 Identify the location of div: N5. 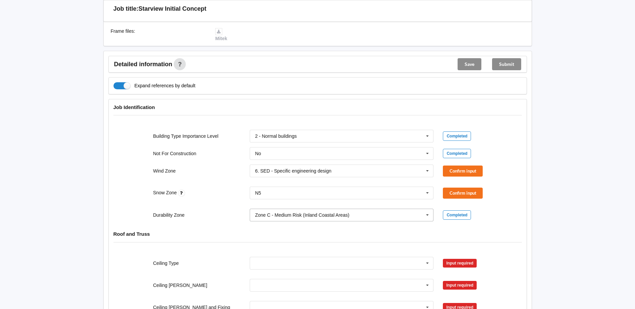
(258, 193).